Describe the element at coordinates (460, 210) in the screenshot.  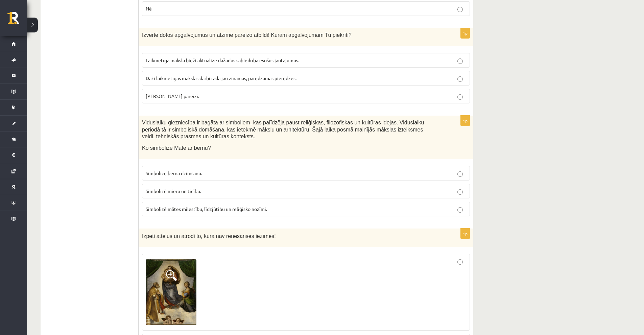
I see `input: Simbolizē mātes mīlestību, līdzjūtību un reliģisko nozīmi.` at that location.